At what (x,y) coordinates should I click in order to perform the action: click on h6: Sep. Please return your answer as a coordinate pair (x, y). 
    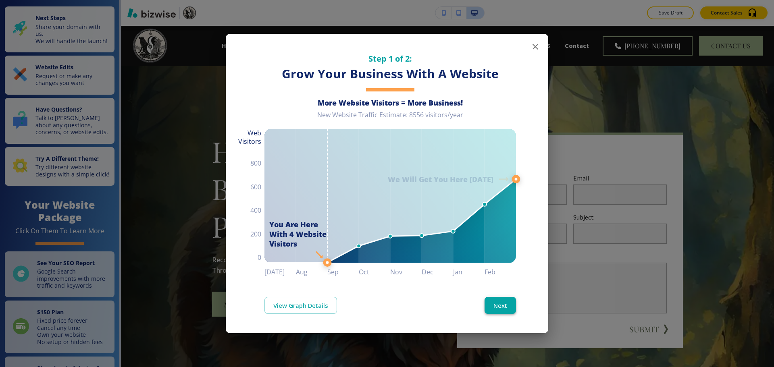
    Looking at the image, I should click on (343, 272).